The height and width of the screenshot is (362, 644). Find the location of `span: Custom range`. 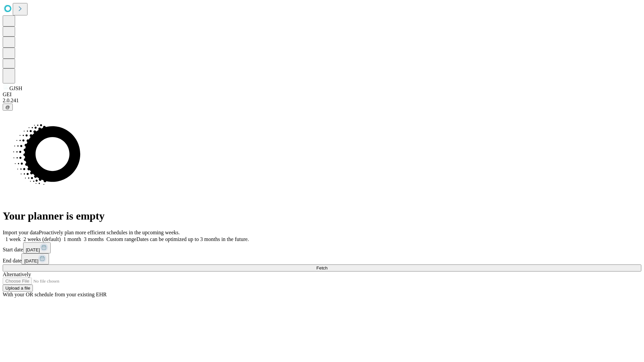

span: Custom range is located at coordinates (121, 239).